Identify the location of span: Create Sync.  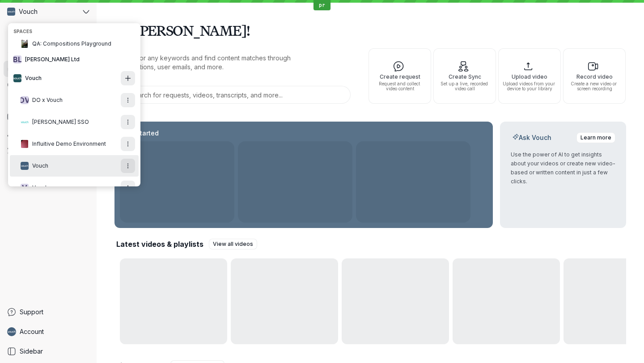
(465, 76).